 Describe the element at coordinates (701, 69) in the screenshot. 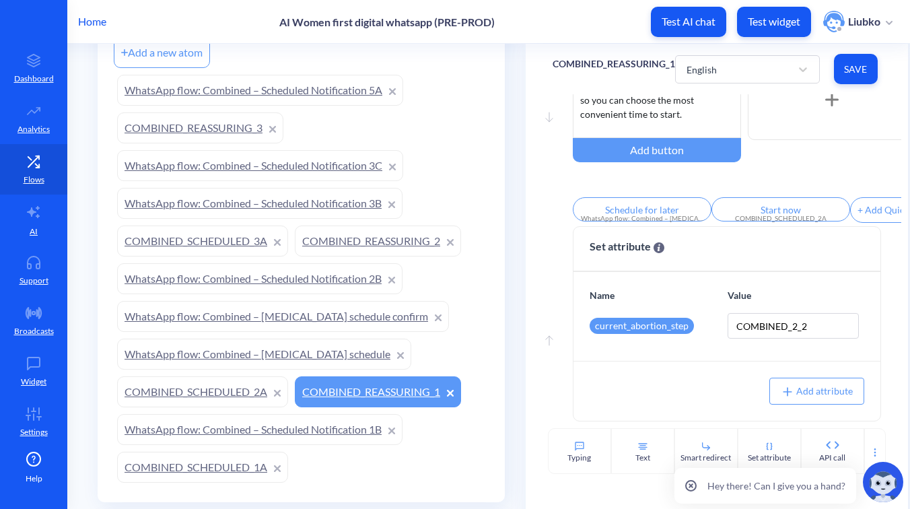

I see `div: English` at that location.